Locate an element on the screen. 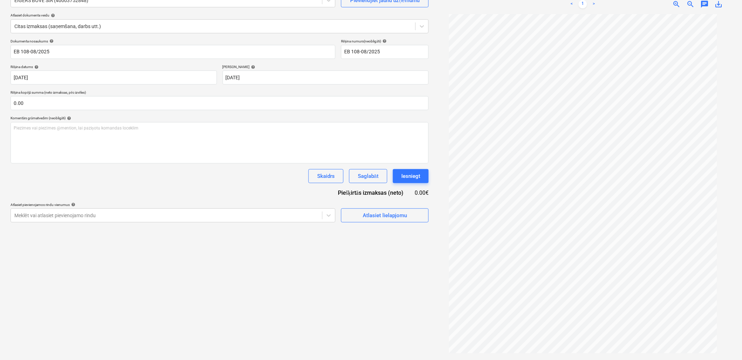 The image size is (742, 360). div: Skaidrs is located at coordinates (326, 176).